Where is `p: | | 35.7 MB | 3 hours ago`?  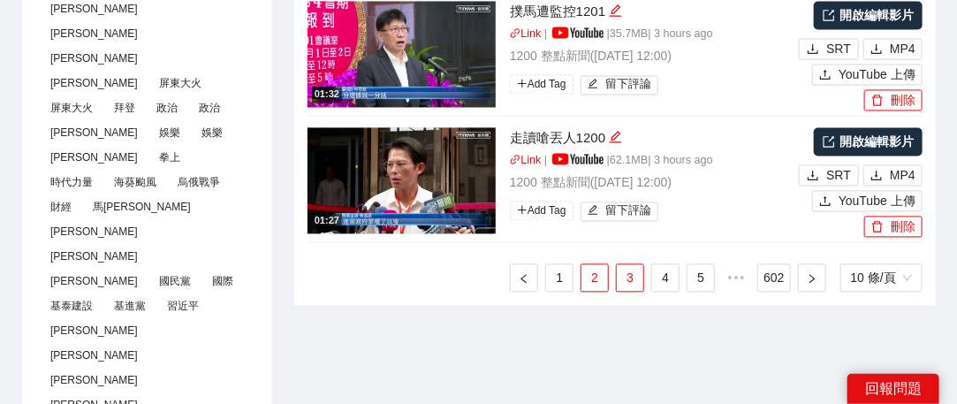
p: | | 35.7 MB | 3 hours ago is located at coordinates (652, 34).